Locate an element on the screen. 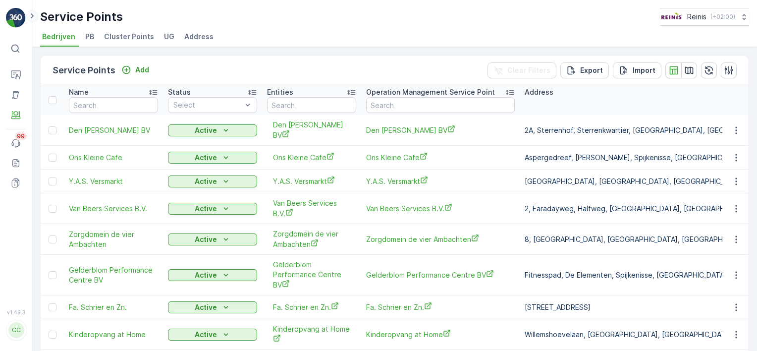 The height and width of the screenshot is (351, 757). img: logo is located at coordinates (16, 18).